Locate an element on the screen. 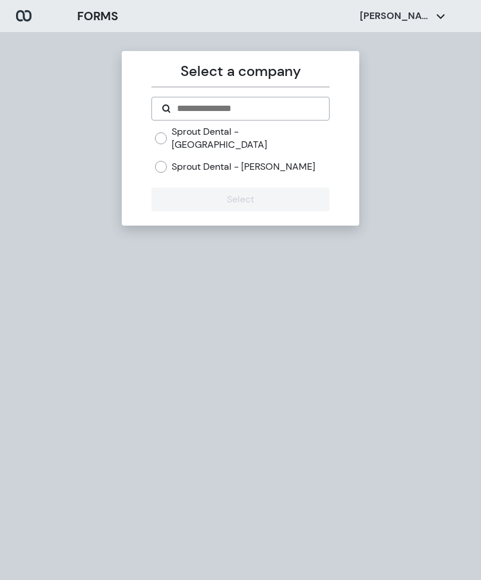 The height and width of the screenshot is (580, 481). input: Search is located at coordinates (247, 109).